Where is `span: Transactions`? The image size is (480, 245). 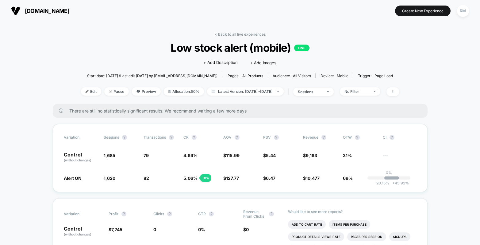 span: Transactions is located at coordinates (155, 137).